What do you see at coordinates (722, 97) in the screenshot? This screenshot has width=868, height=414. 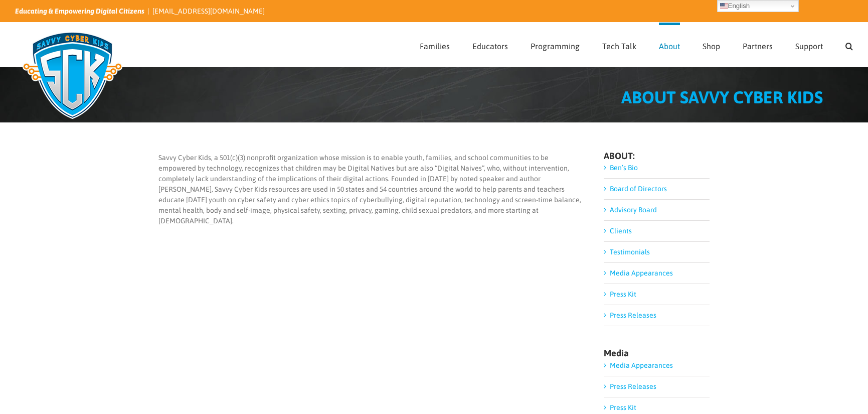 I see `span: ABOUT SAVVY CYBER KIDS` at bounding box center [722, 97].